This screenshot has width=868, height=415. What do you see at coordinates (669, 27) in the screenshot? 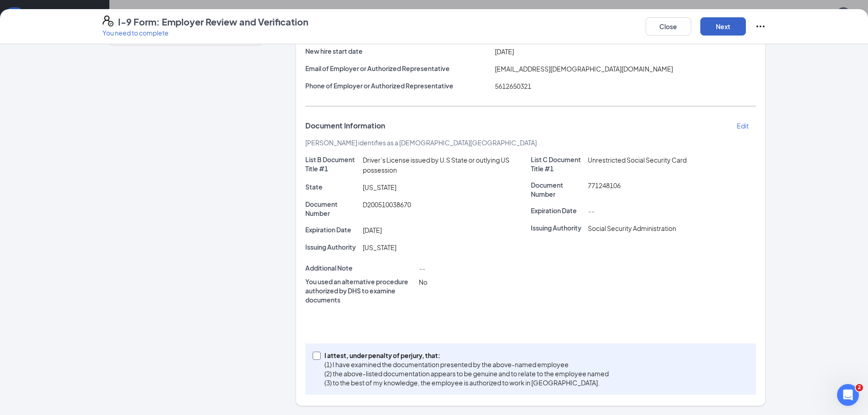
I see `button: Close` at bounding box center [669, 27].